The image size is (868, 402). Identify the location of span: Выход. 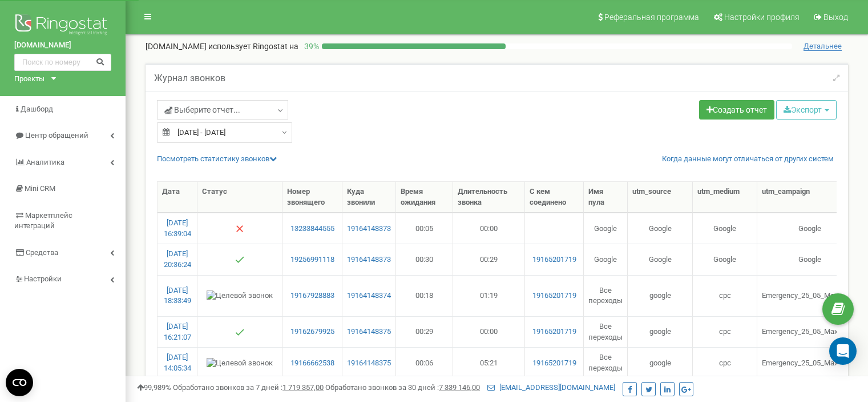
(836, 17).